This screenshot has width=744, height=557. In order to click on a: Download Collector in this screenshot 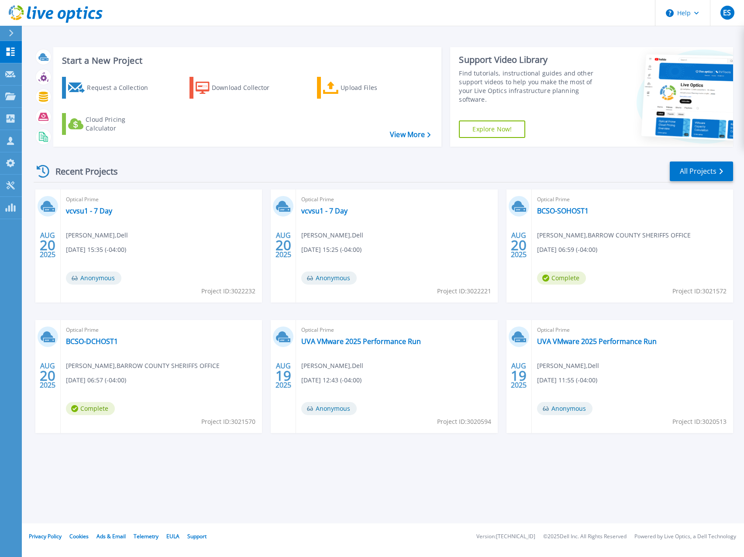, I will do `click(238, 88)`.